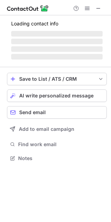 This screenshot has width=111, height=222. I want to click on button: Add to email campaign, so click(57, 129).